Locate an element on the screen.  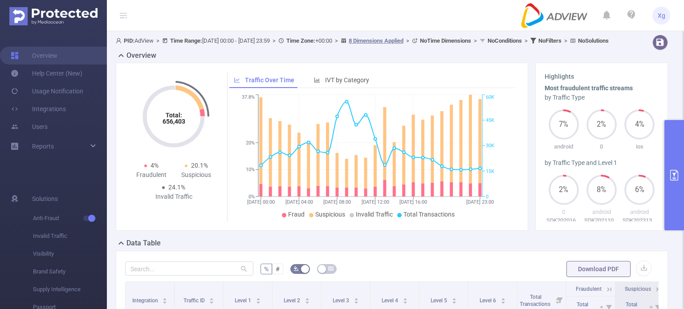
span: Supply Intelligence is located at coordinates (70, 290).